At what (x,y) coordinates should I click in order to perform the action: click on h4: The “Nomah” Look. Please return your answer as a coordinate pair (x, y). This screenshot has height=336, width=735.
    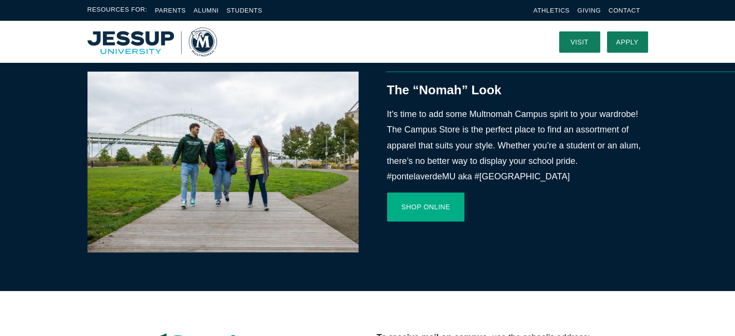
    Looking at the image, I should click on (517, 90).